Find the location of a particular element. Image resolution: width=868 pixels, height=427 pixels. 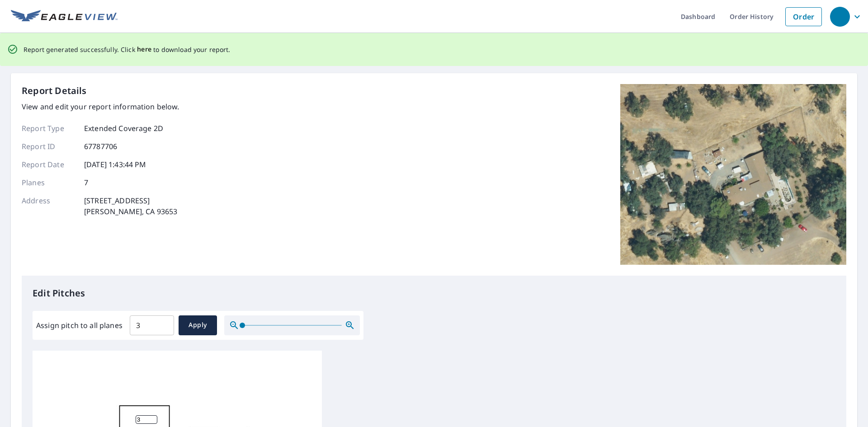

input: 00.0 is located at coordinates (152, 325).